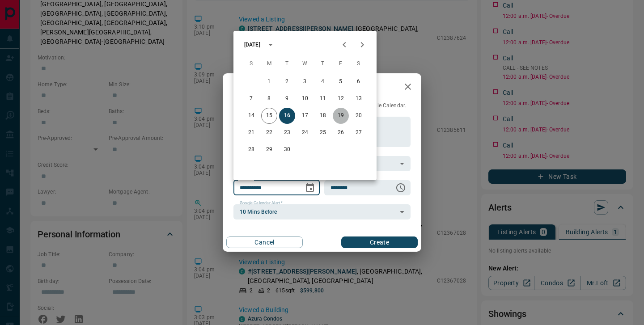  I want to click on span: Wednesday, so click(305, 64).